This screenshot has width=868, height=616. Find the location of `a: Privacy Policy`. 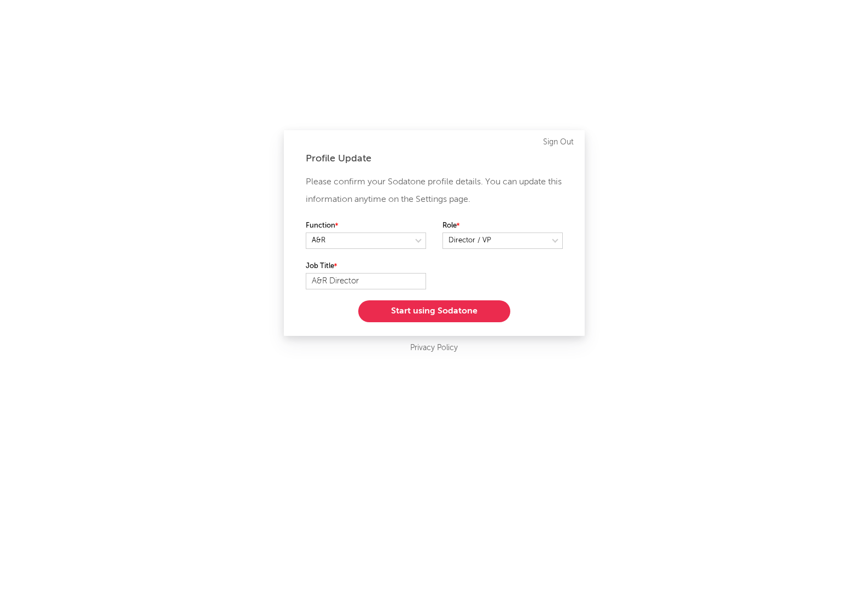

a: Privacy Policy is located at coordinates (433, 348).